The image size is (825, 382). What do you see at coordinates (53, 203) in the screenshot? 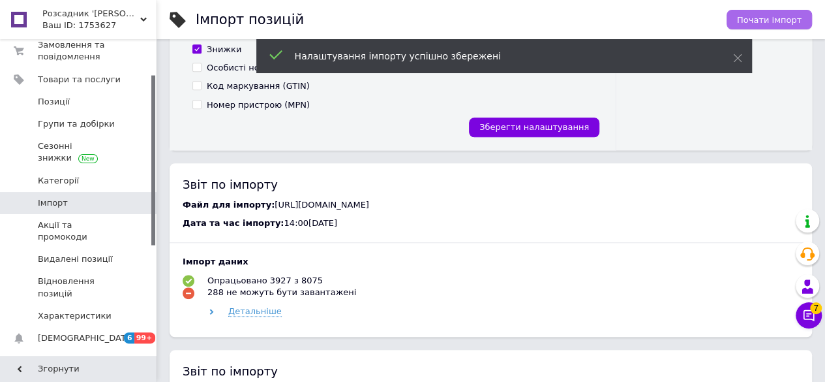
I see `span: Імпорт` at bounding box center [53, 203].